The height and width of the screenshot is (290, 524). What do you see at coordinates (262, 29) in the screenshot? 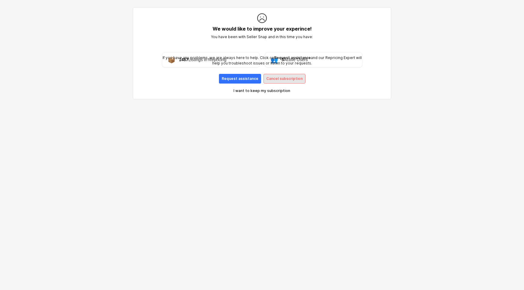
I see `h5: We would like to improve your experince!` at bounding box center [262, 29].